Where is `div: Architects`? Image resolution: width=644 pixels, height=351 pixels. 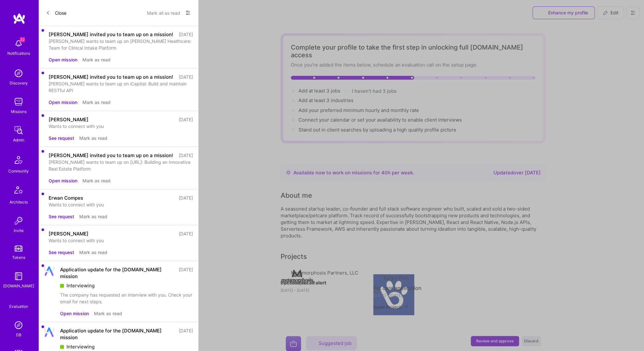
div: Architects is located at coordinates (19, 202).